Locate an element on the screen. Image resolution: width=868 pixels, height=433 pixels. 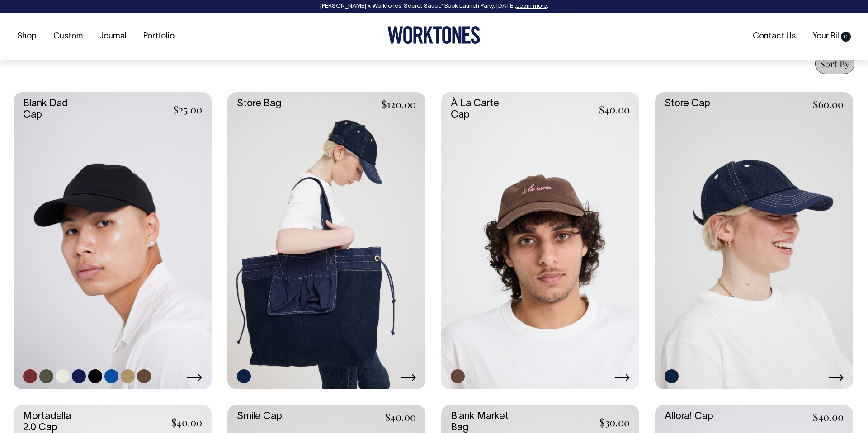
span: Sort By is located at coordinates (835, 64).